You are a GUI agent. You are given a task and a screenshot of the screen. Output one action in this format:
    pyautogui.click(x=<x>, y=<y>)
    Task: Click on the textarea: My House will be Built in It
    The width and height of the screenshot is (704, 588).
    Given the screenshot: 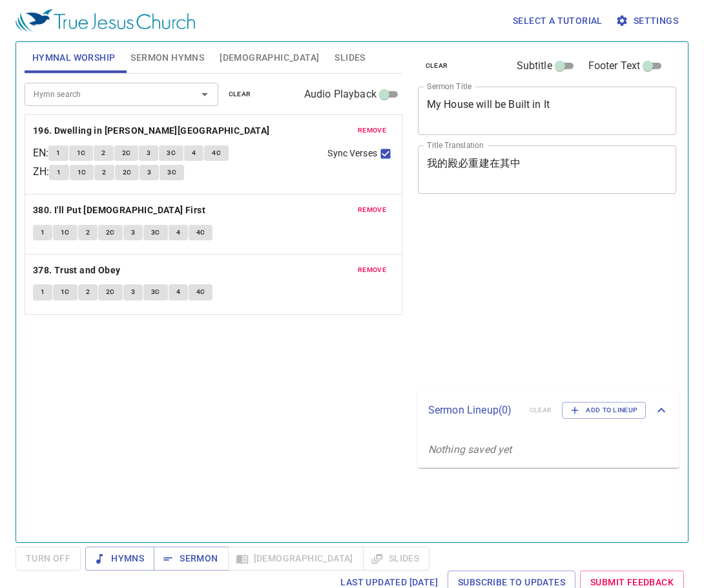 What is the action you would take?
    pyautogui.click(x=547, y=111)
    